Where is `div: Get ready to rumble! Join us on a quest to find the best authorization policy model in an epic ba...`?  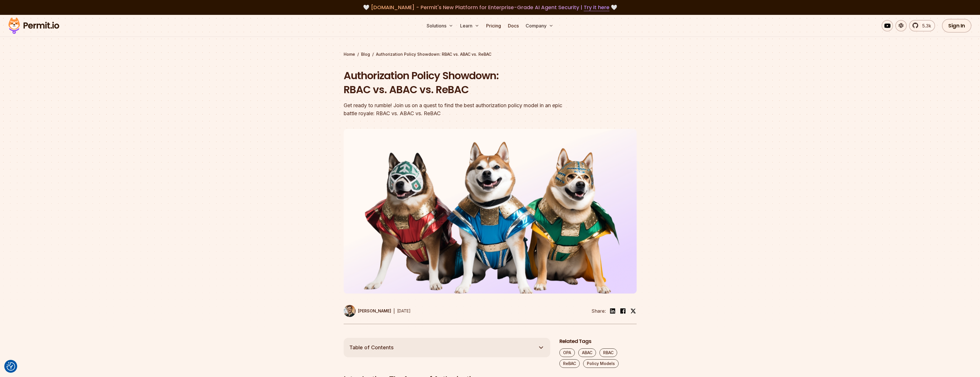
div: Get ready to rumble! Join us on a quest to find the best authorization policy model in an epic ba... is located at coordinates (454, 109).